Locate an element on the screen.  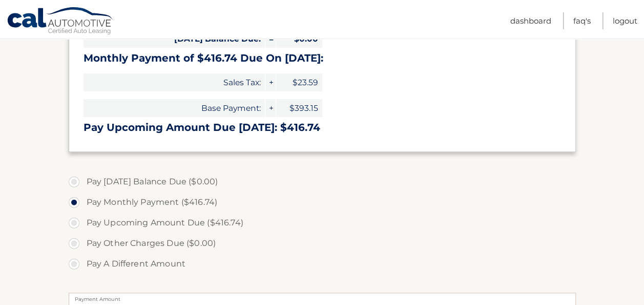
a: Dashboard is located at coordinates (531, 21).